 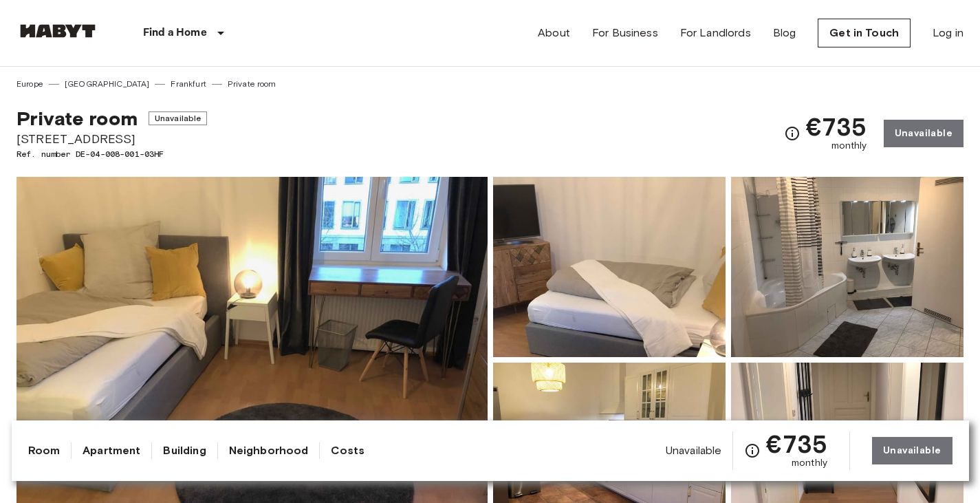 What do you see at coordinates (948, 33) in the screenshot?
I see `a: Log in` at bounding box center [948, 33].